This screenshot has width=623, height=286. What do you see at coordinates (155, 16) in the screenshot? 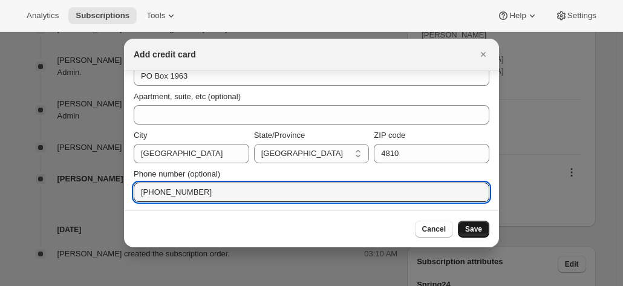
I see `span: Tools` at bounding box center [155, 16].